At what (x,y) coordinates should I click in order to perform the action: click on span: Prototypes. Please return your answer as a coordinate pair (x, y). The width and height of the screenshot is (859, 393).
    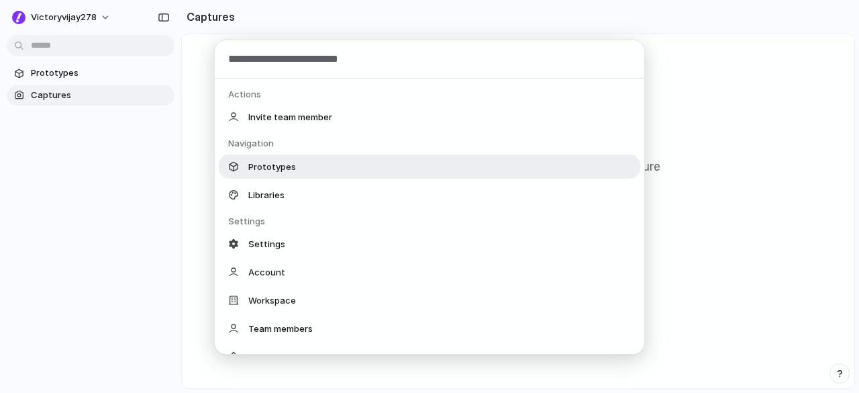
    Looking at the image, I should click on (272, 166).